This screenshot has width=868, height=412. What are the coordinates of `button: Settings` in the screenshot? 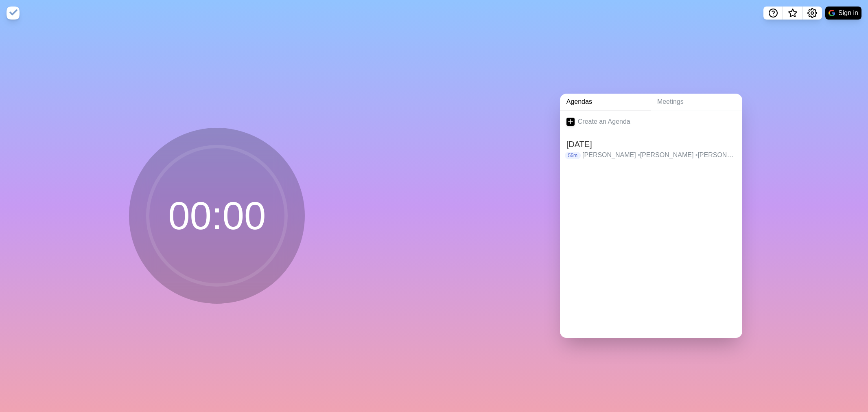 It's located at (812, 13).